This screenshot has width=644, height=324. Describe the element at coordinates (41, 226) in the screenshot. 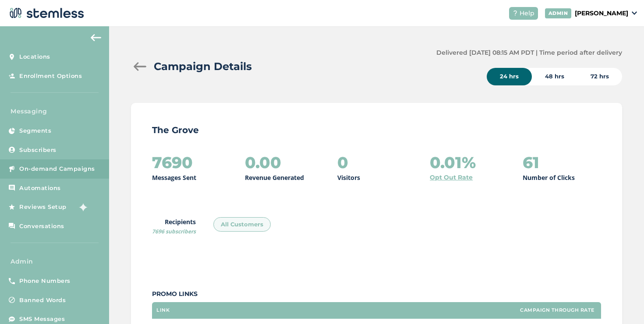

I see `span: Conversations` at that location.